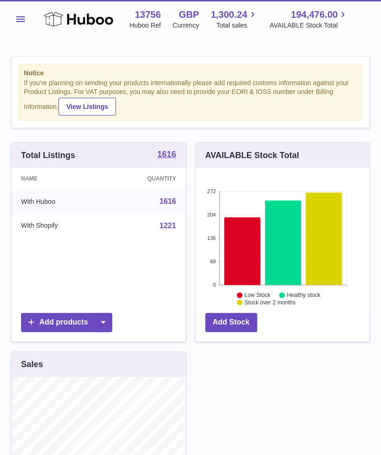 This screenshot has height=455, width=381. I want to click on text: Healthy stock, so click(303, 295).